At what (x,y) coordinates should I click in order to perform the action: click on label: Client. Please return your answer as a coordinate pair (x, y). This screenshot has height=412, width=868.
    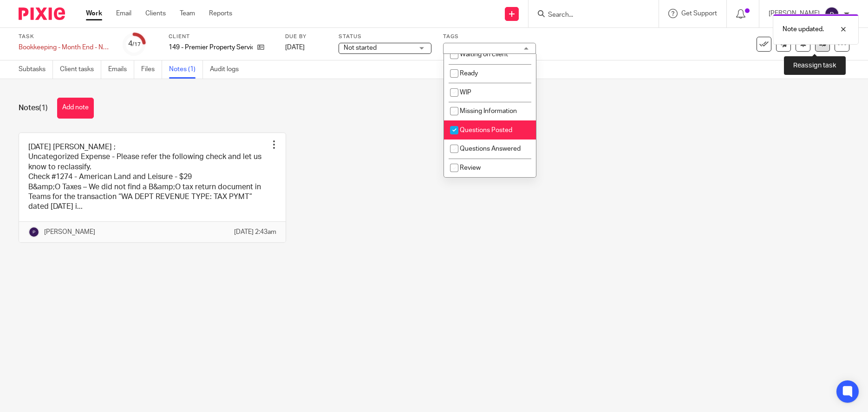
    Looking at the image, I should click on (221, 37).